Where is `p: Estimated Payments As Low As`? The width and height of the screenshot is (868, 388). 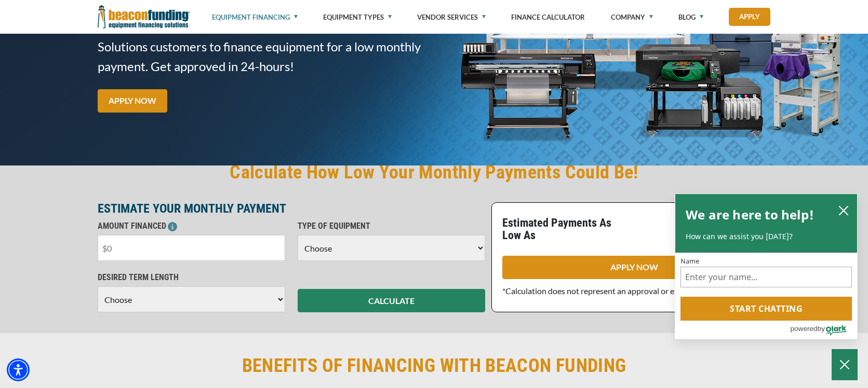
p: Estimated Payments As Low As is located at coordinates (565, 229).